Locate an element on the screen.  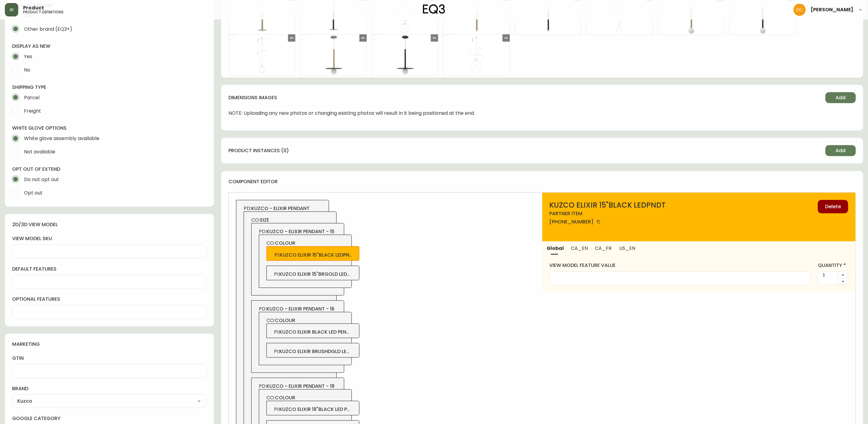
span: kuzco - elixir pendant - 16 is located at coordinates (300, 308).